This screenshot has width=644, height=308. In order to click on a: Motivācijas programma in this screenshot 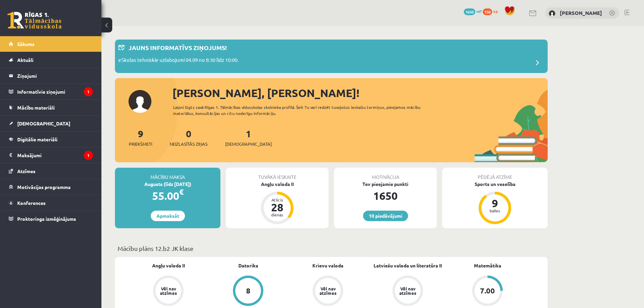, I will do `click(50, 187)`.